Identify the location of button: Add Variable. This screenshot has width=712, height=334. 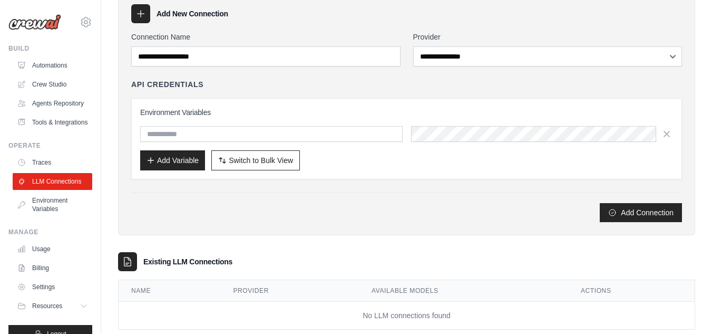
(172, 160).